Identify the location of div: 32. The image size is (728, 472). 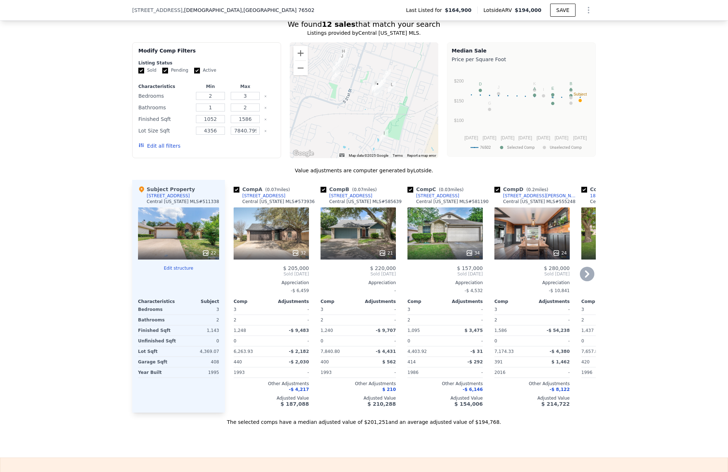
(299, 253).